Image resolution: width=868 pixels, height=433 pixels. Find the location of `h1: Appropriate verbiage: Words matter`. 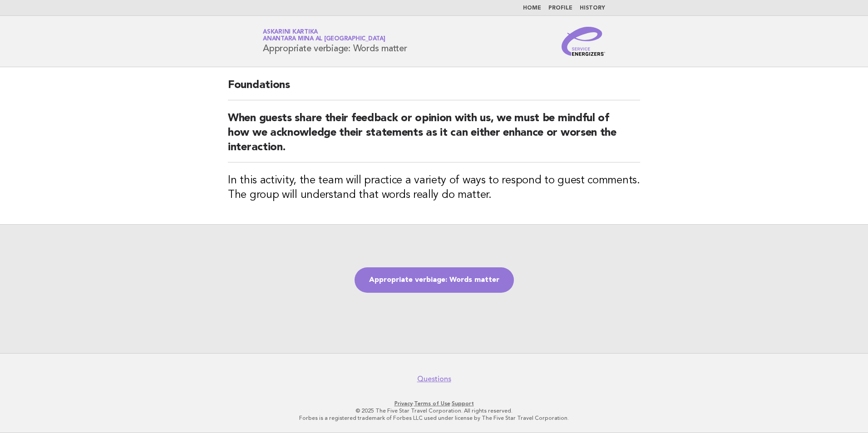

h1: Appropriate verbiage: Words matter is located at coordinates (335, 42).